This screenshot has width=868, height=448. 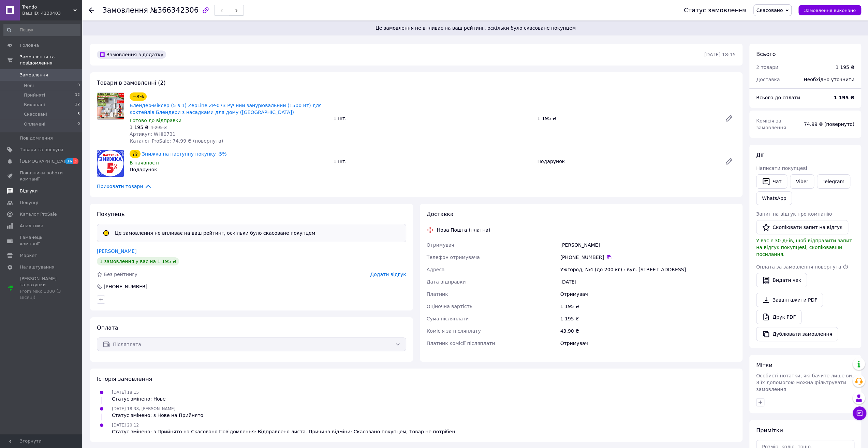 What do you see at coordinates (648, 294) in the screenshot?
I see `div: Отримувач` at bounding box center [648, 294].